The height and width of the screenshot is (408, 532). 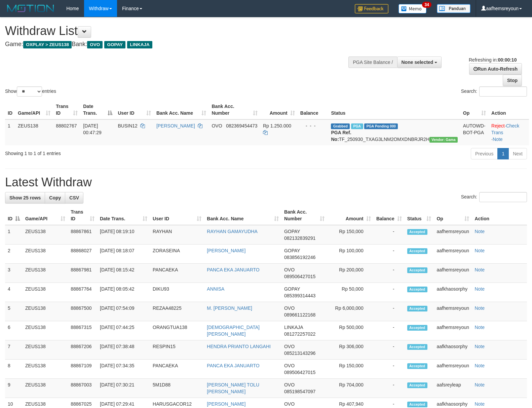 I want to click on span: OXPLAY > ZEUS138, so click(x=48, y=45).